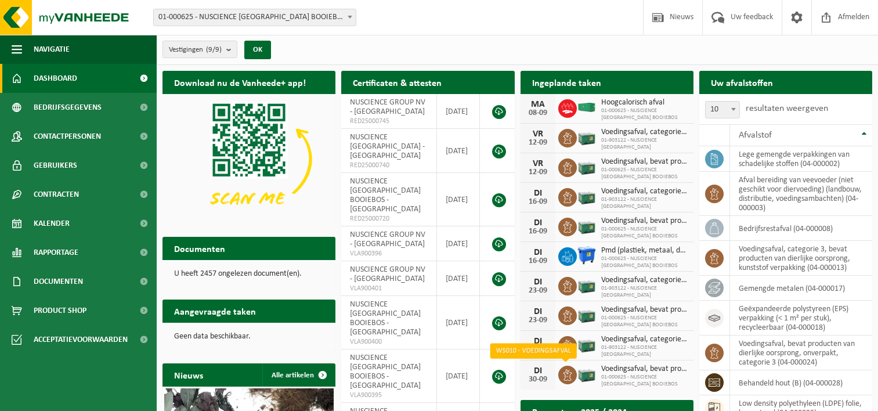 The height and width of the screenshot is (411, 878). What do you see at coordinates (801, 228) in the screenshot?
I see `td: bedrijfsrestafval (04-000008)` at bounding box center [801, 228].